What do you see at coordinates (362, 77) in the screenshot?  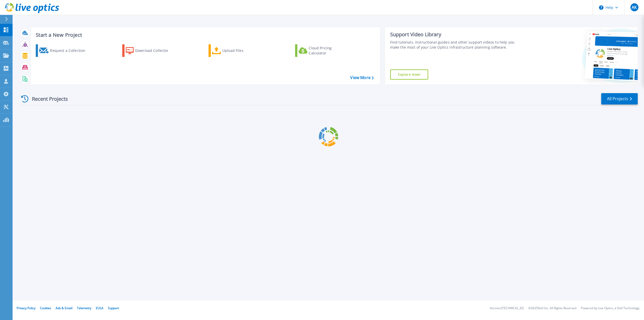 I see `a: View More` at bounding box center [362, 77].